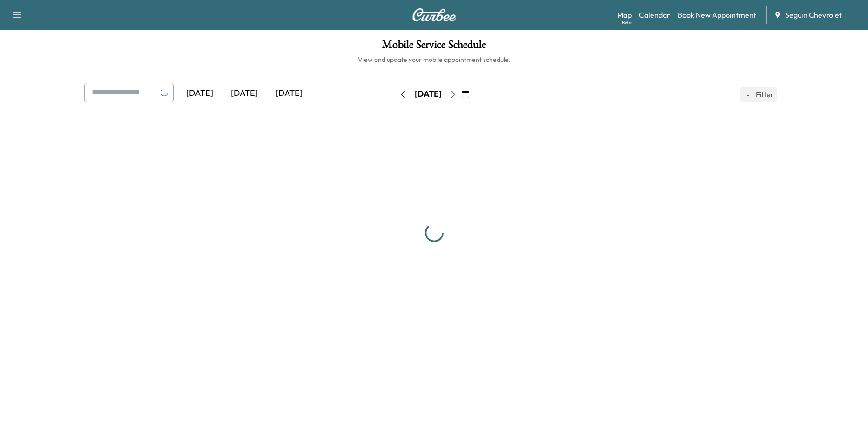  What do you see at coordinates (434, 15) in the screenshot?
I see `img: Curbee Logo` at bounding box center [434, 15].